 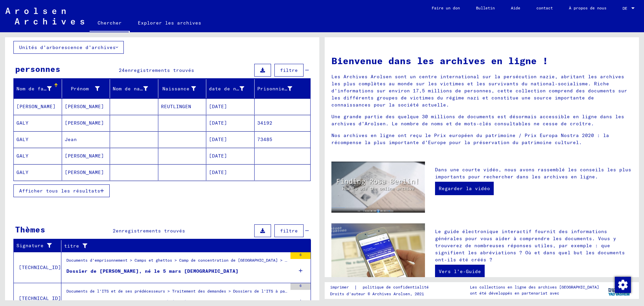 I want to click on mat-header-cell: Prénom, so click(x=86, y=89).